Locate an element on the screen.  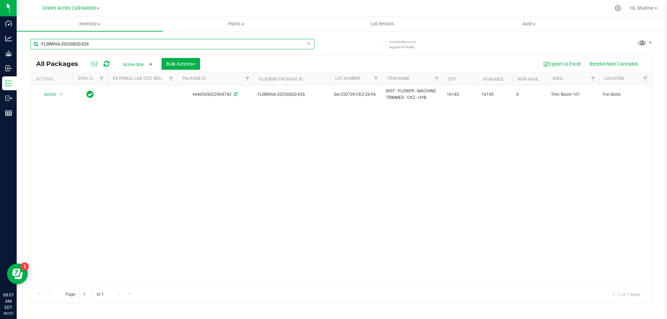
button: Bulk Actions is located at coordinates (181, 64).